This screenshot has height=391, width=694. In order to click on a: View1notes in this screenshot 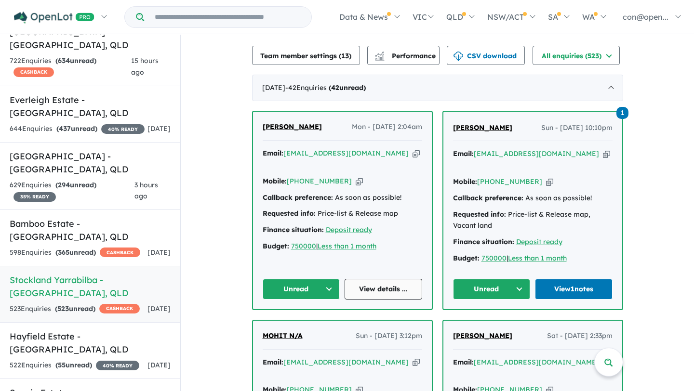, I will do `click(573, 289)`.